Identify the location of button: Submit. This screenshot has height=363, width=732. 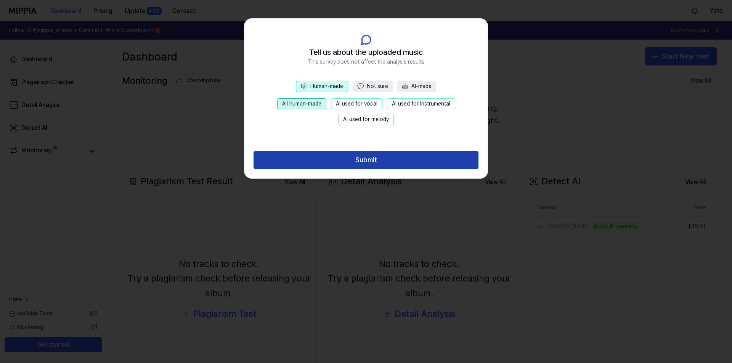
(366, 160).